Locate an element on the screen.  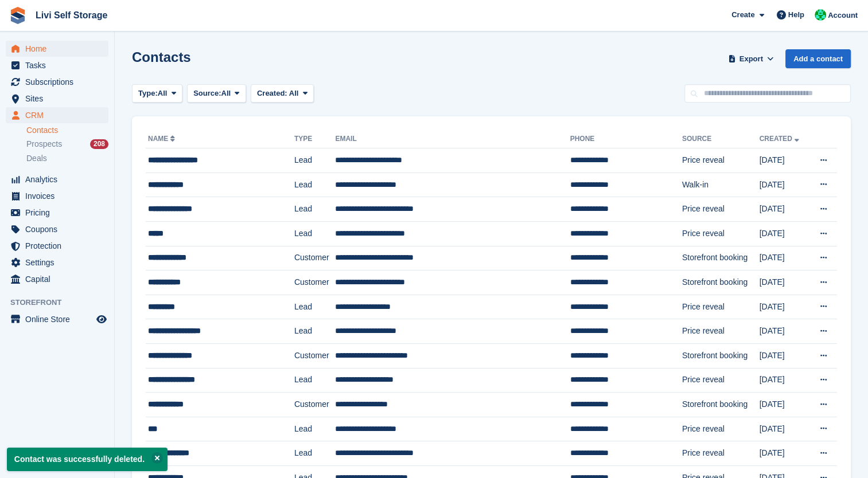
span: Prospects is located at coordinates (44, 144).